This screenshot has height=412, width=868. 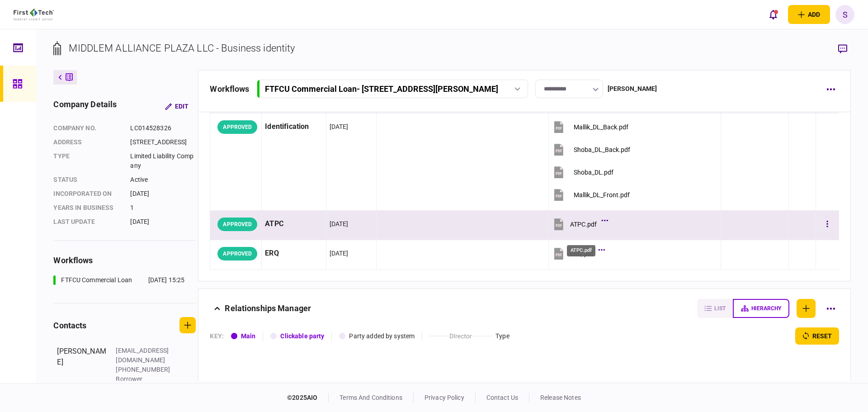 What do you see at coordinates (248, 336) in the screenshot?
I see `div: Main` at bounding box center [248, 336].